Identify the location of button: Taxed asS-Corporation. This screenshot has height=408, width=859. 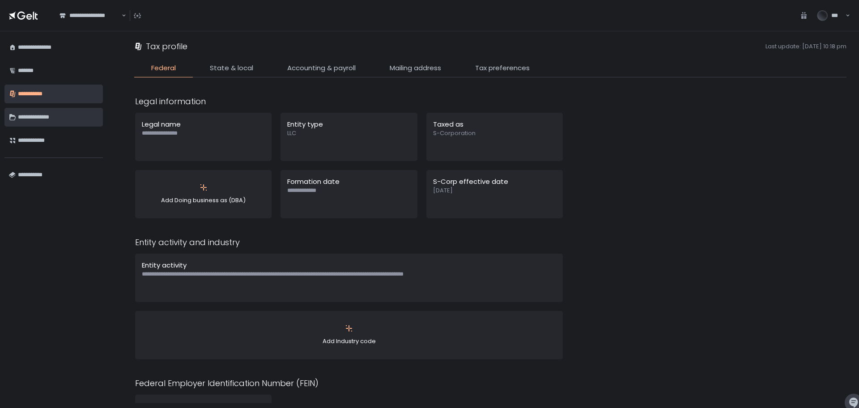
(494, 137).